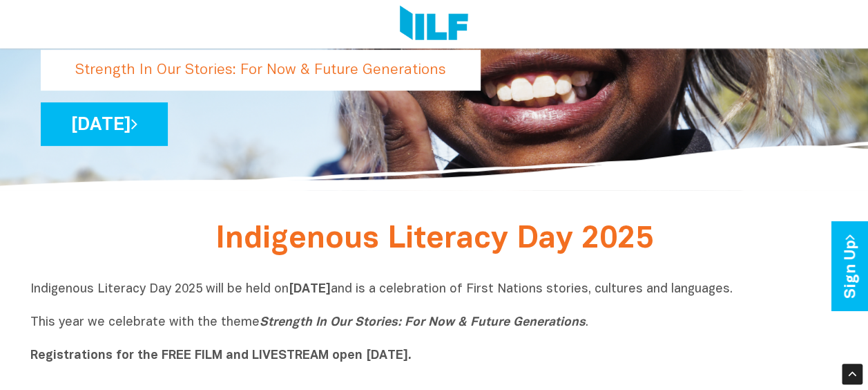  Describe the element at coordinates (423, 322) in the screenshot. I see `i: Strength In Our Stories: For Now & Future Generations` at that location.